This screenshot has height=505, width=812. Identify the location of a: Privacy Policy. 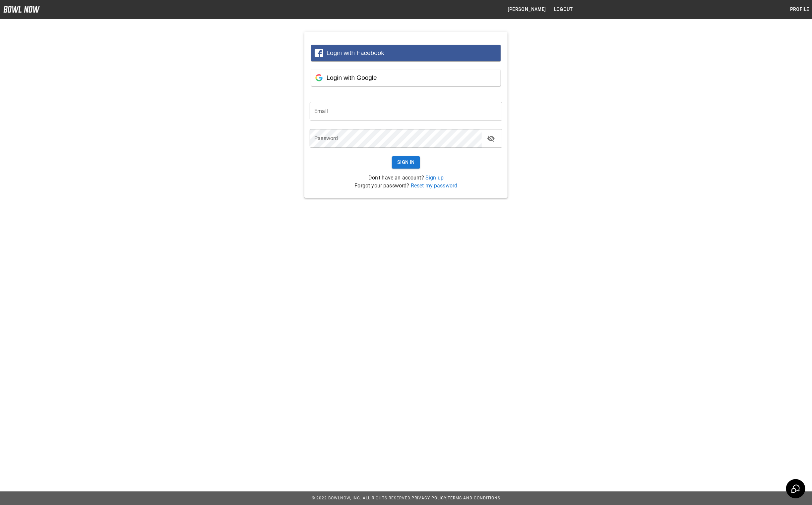
(428, 498).